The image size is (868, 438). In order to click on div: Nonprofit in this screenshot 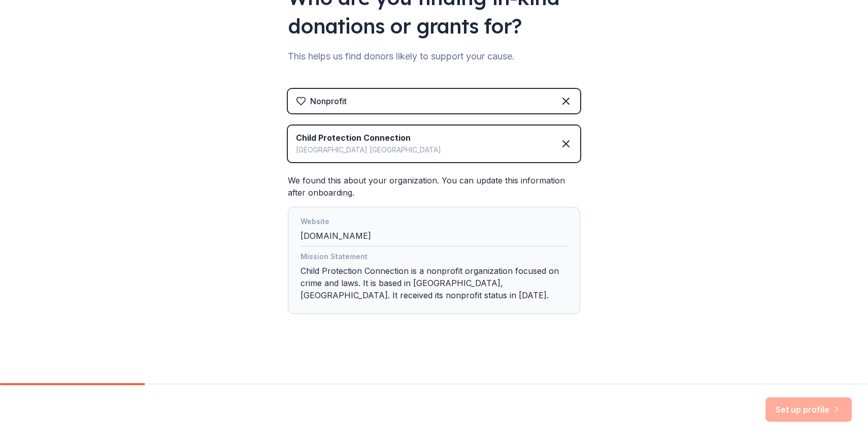, I will do `click(328, 101)`.